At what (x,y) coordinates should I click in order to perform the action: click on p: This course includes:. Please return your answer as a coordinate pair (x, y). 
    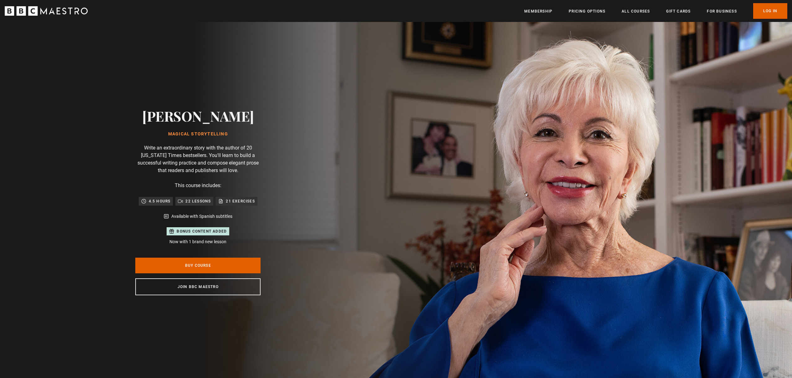
    Looking at the image, I should click on (198, 185).